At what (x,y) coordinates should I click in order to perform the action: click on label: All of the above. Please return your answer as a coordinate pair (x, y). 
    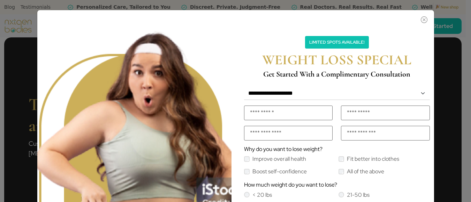
    Looking at the image, I should click on (366, 171).